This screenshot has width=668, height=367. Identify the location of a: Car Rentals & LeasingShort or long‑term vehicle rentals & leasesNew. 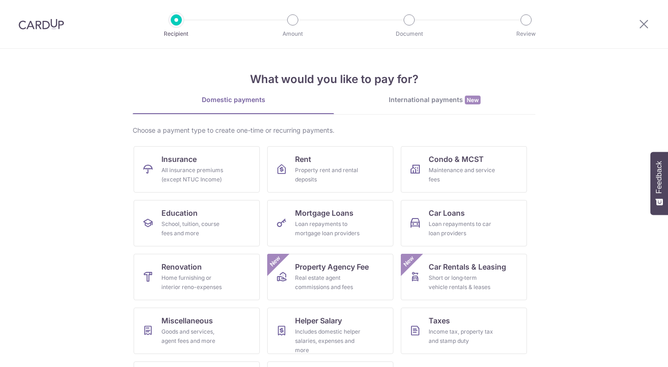
(464, 277).